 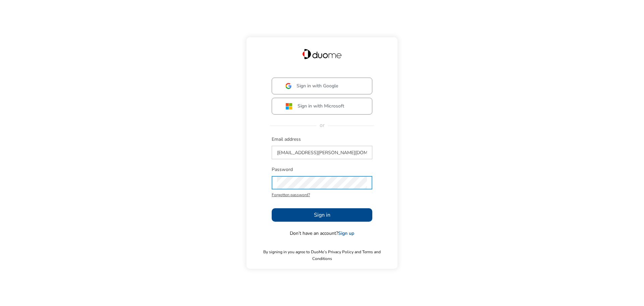 What do you see at coordinates (347, 233) in the screenshot?
I see `a: Sign up` at bounding box center [347, 233].